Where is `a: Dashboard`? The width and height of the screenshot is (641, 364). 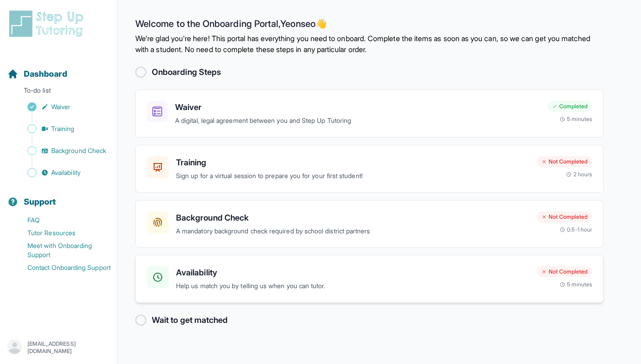
a: Dashboard is located at coordinates (37, 74).